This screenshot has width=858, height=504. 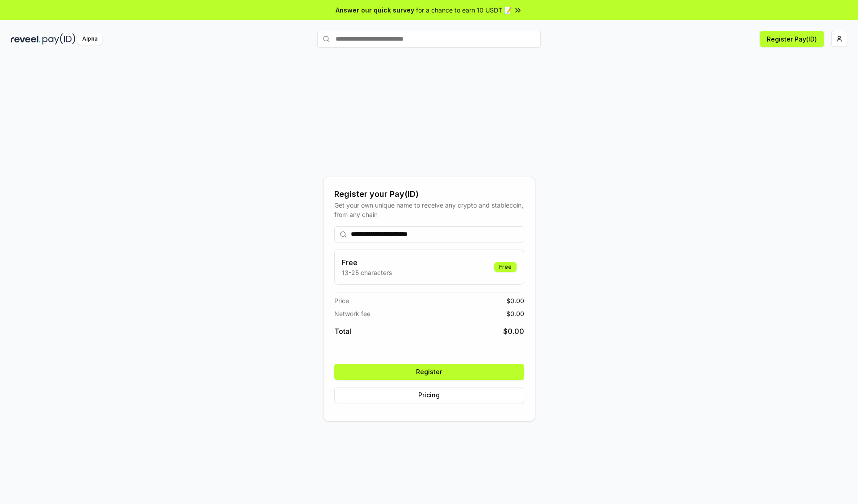 I want to click on img: reveel_dark, so click(x=26, y=38).